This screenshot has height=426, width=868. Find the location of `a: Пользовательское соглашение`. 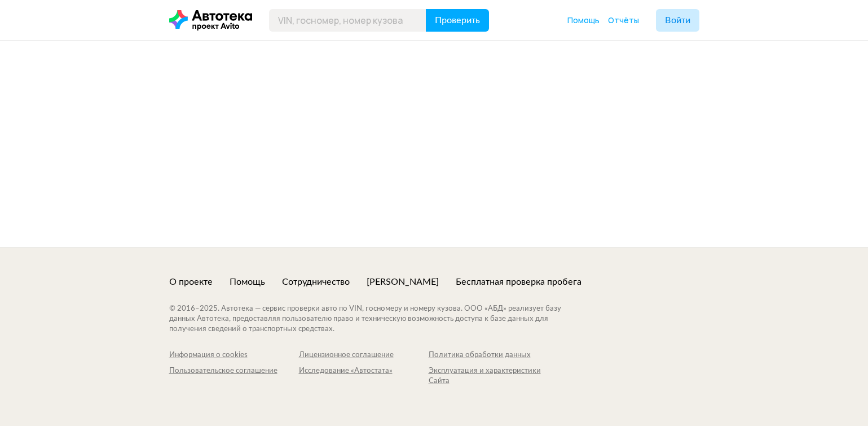

a: Пользовательское соглашение is located at coordinates (234, 376).